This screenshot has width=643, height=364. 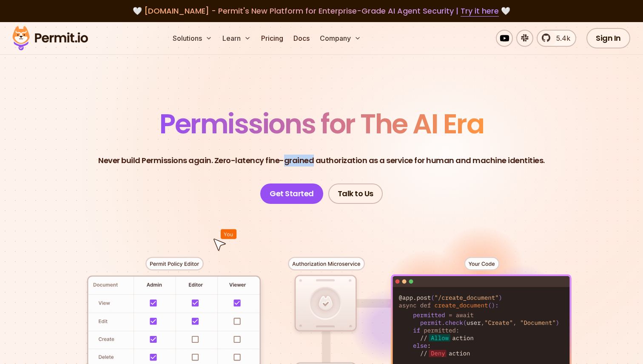 I want to click on a: Try it here, so click(x=480, y=11).